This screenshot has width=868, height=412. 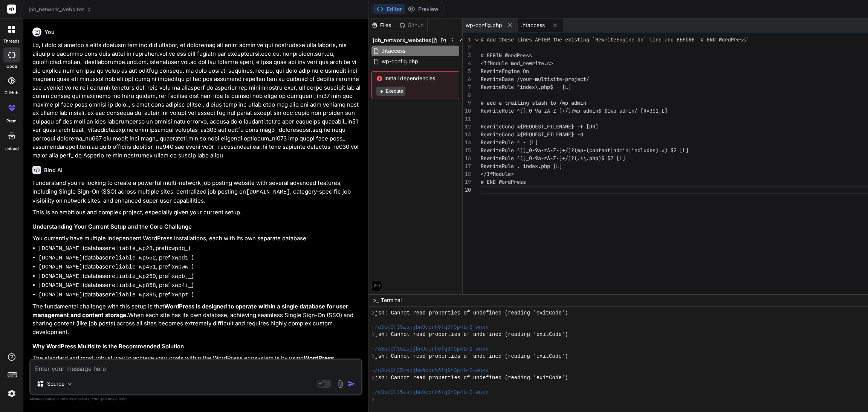 I want to click on strong: WordPress is designed to operate within a single database for user management and content storage., so click(x=191, y=311).